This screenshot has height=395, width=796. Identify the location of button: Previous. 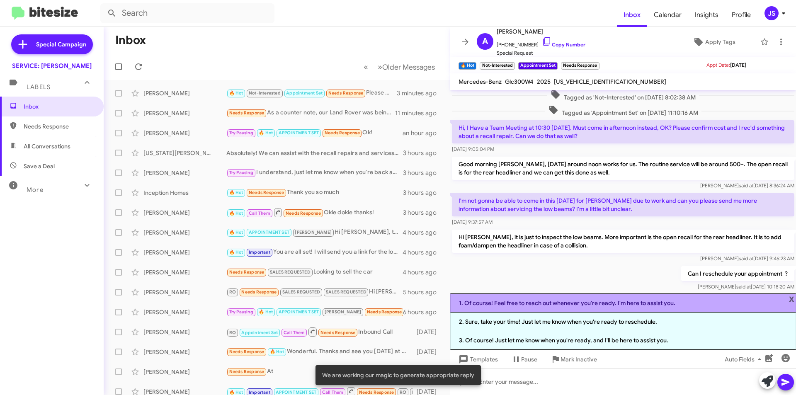
(366, 67).